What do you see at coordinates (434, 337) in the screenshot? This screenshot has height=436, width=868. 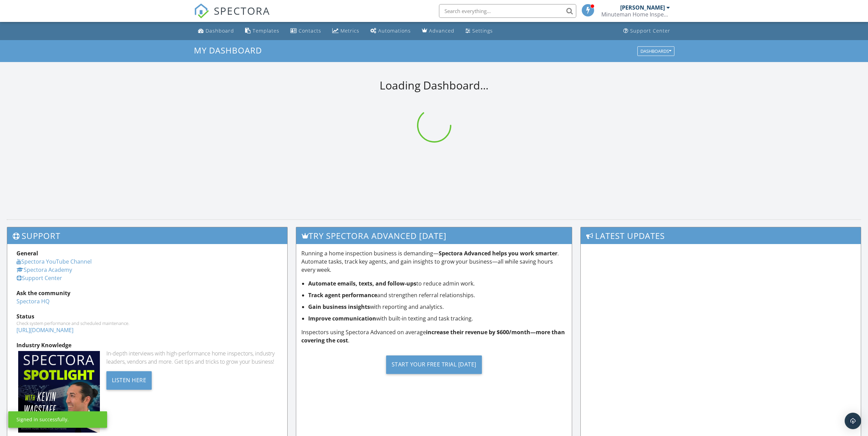 I see `strong: increase their revenue by $600/month—more than covering the cost` at bounding box center [434, 337].